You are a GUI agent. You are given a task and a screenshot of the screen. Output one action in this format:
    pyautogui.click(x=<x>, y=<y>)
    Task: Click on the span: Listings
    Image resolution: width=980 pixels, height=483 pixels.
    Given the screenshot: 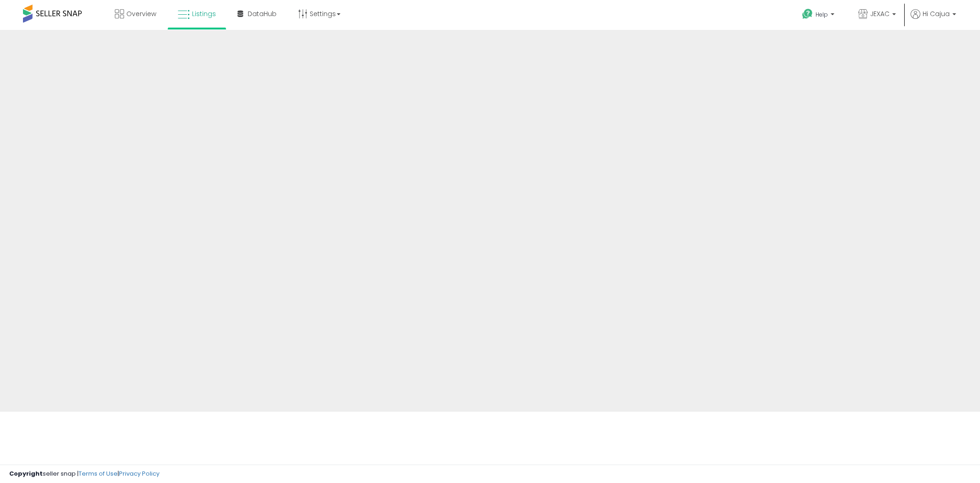 What is the action you would take?
    pyautogui.click(x=204, y=13)
    